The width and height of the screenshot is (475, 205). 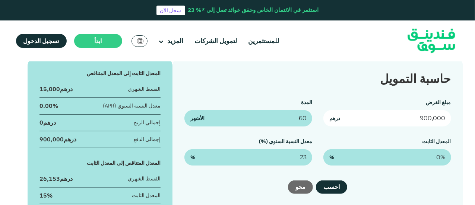 What do you see at coordinates (332, 187) in the screenshot?
I see `button: احسب` at bounding box center [332, 187].